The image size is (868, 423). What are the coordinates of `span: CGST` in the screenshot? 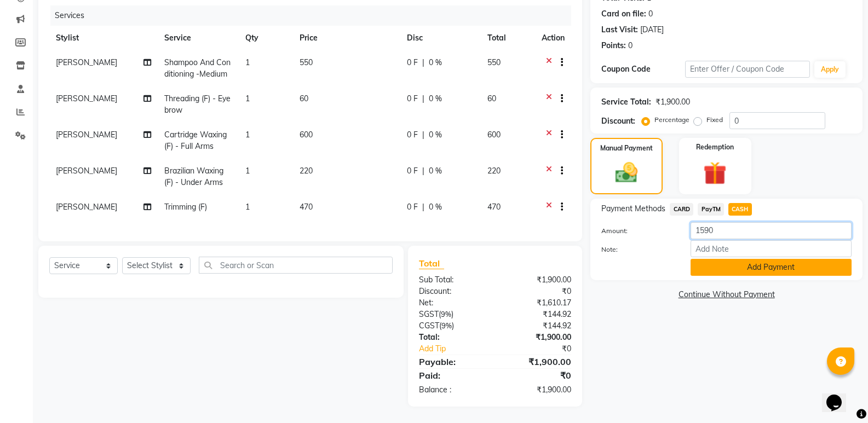 It's located at (429, 326).